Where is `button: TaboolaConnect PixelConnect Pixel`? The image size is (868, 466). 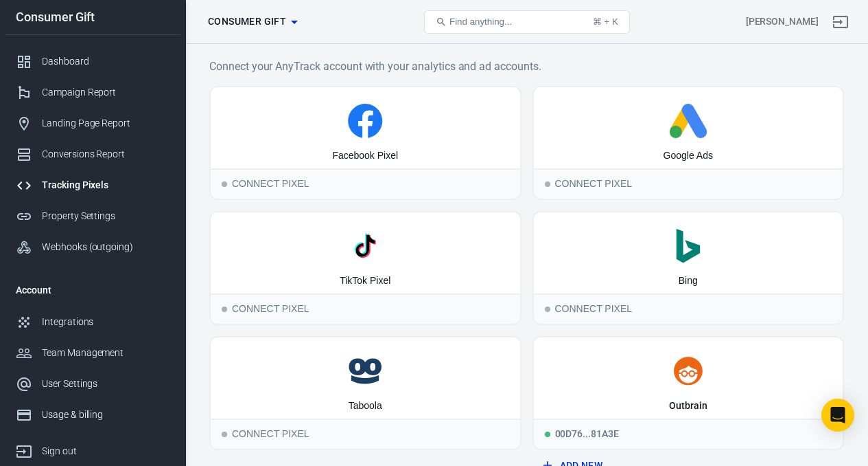
button: TaboolaConnect PixelConnect Pixel is located at coordinates (365, 393).